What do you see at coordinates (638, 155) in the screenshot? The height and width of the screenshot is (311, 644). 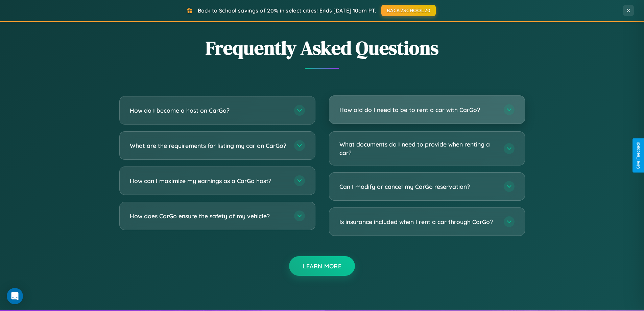 I see `div: Give Feedback` at bounding box center [638, 155].